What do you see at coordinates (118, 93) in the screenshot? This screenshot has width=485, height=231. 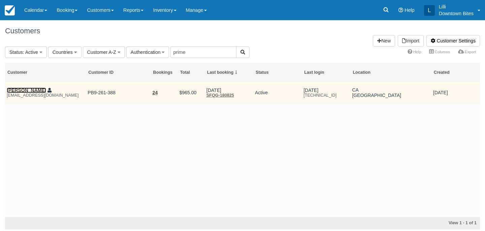 I see `td: PB9-261-388` at bounding box center [118, 93].